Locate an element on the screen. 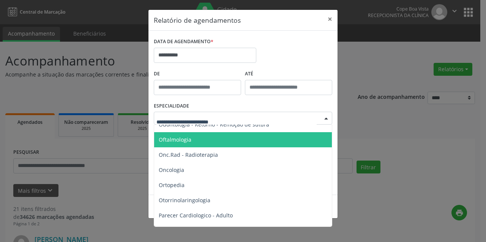 The width and height of the screenshot is (486, 242). span: Oftalmologia is located at coordinates (175, 140).